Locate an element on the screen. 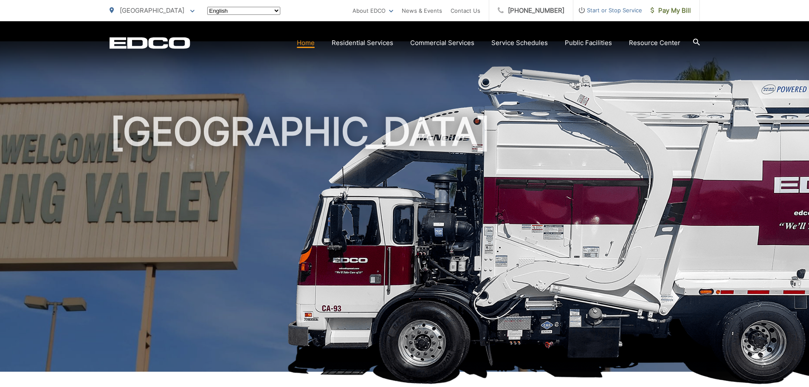  a: Residential Services is located at coordinates (362, 43).